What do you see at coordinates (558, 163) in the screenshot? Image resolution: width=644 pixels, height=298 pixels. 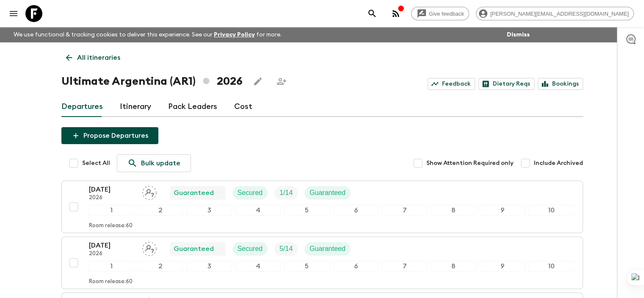 I see `span: Include Archived` at bounding box center [558, 163].